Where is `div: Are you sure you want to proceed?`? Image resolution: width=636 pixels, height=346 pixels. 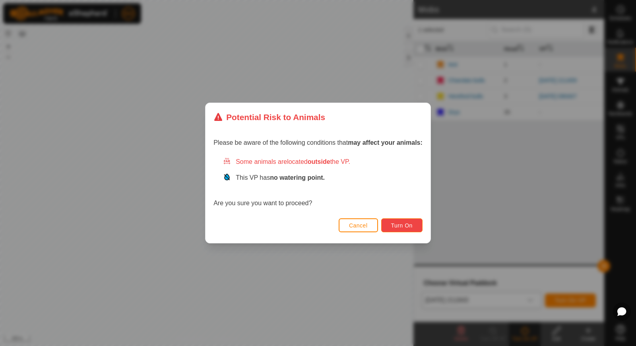
div: Are you sure you want to proceed? is located at coordinates (318, 182).